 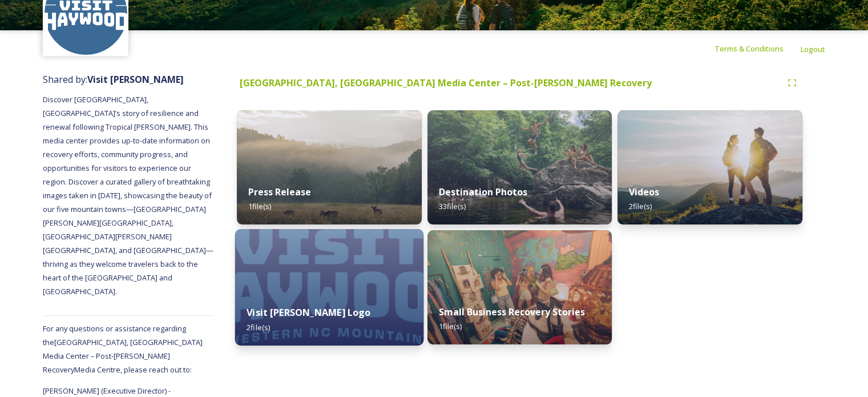 I want to click on strong: Destination Photos, so click(x=483, y=192).